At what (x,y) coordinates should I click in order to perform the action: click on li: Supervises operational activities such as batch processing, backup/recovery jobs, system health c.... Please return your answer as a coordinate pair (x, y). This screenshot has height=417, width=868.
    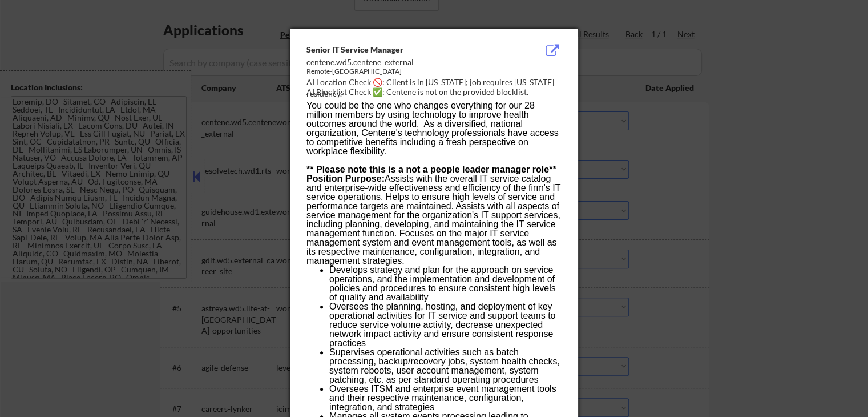
    Looking at the image, I should click on (445, 366).